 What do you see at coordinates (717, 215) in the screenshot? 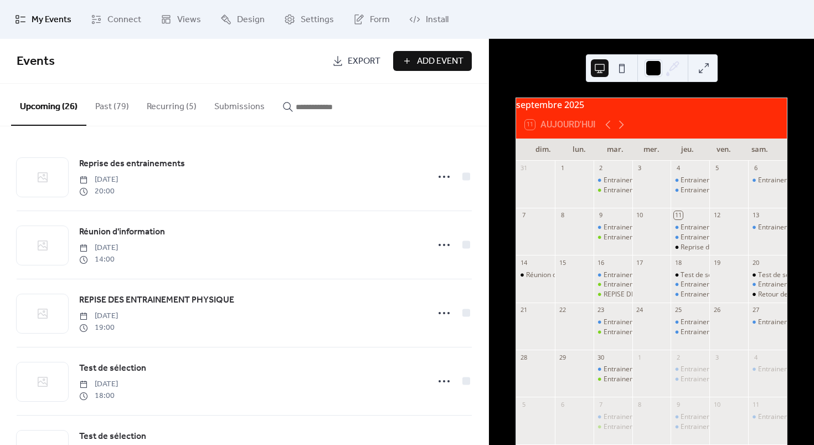
I see `div: 12` at bounding box center [717, 215].